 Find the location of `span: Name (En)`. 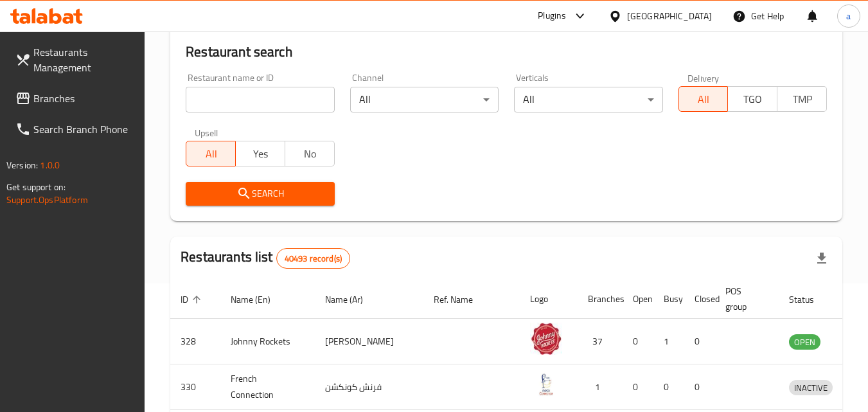

span: Name (En) is located at coordinates (259, 299).